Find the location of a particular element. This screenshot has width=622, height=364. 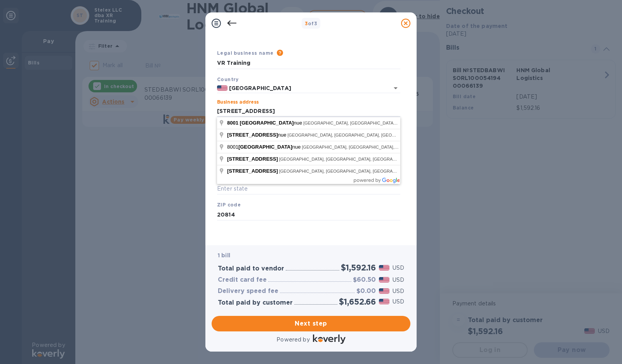

b: of 3 is located at coordinates (311, 23).